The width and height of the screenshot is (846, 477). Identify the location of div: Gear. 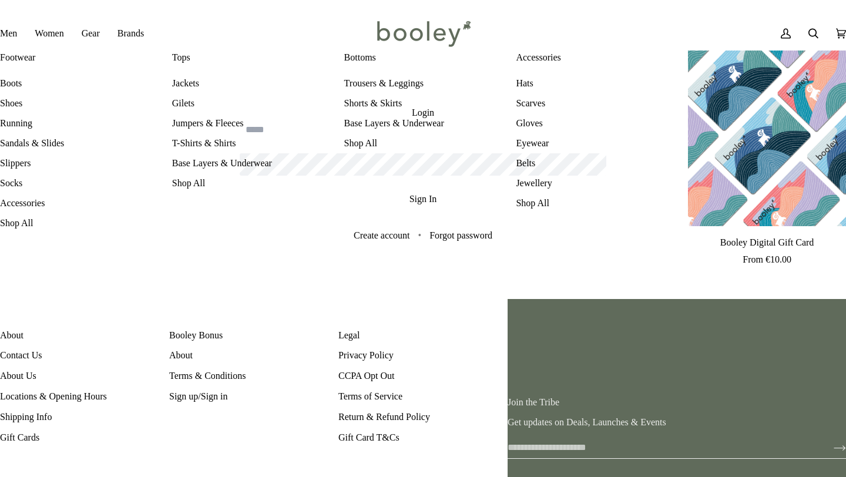
(90, 33).